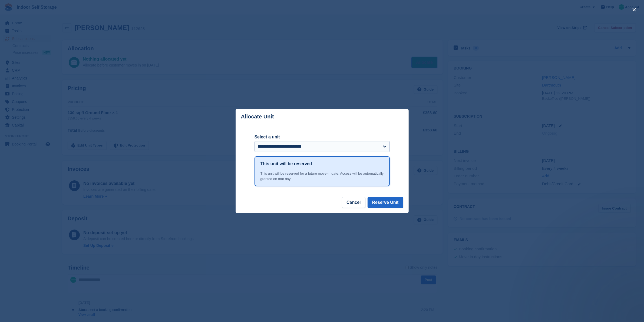 The width and height of the screenshot is (644, 322). Describe the element at coordinates (322, 176) in the screenshot. I see `div: This unit will be reserved for a future move-in date. Access will be automatically granted on tha...` at that location.